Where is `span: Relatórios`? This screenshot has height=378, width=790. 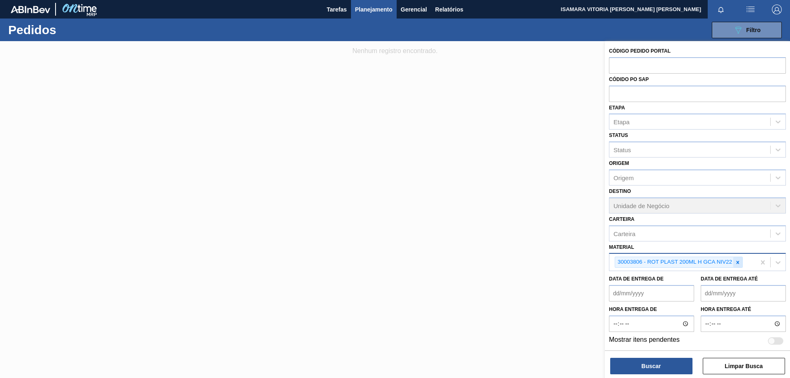
span: Relatórios is located at coordinates (449, 9).